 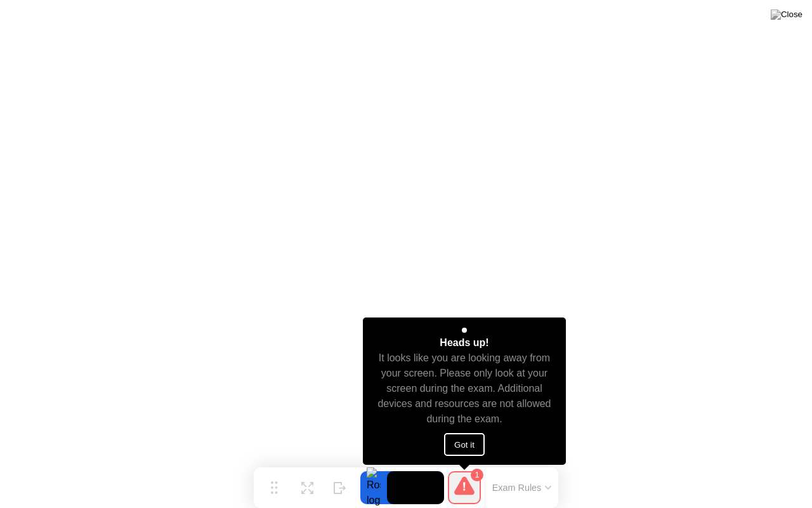 I want to click on button: Got it, so click(x=464, y=444).